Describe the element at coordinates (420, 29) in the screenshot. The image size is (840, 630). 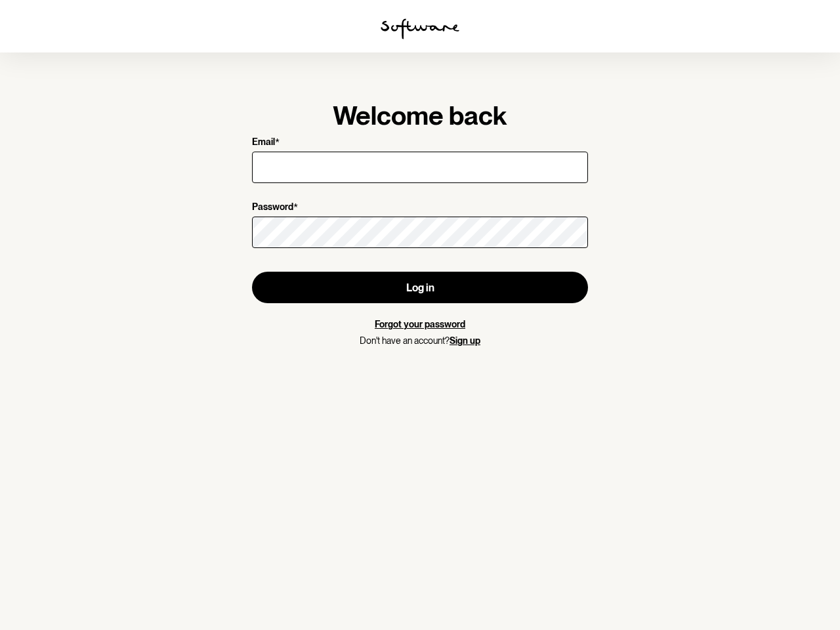
I see `img: software logo` at that location.